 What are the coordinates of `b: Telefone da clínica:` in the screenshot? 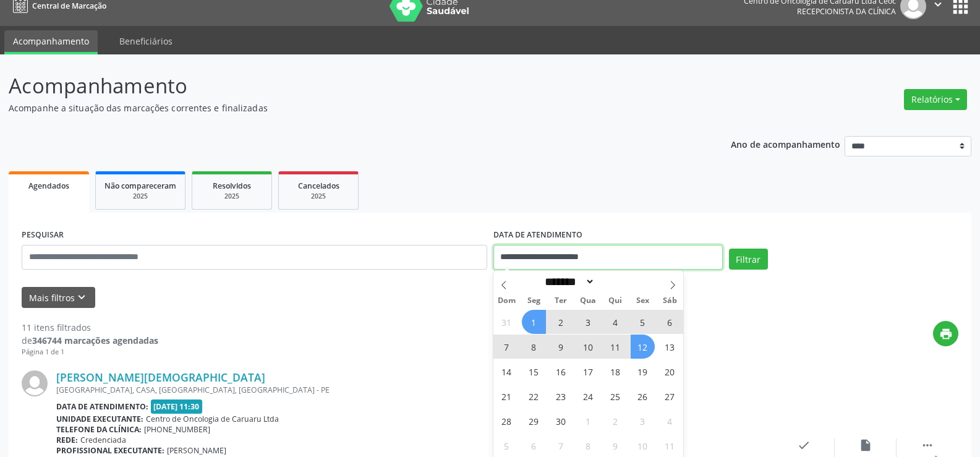 It's located at (99, 429).